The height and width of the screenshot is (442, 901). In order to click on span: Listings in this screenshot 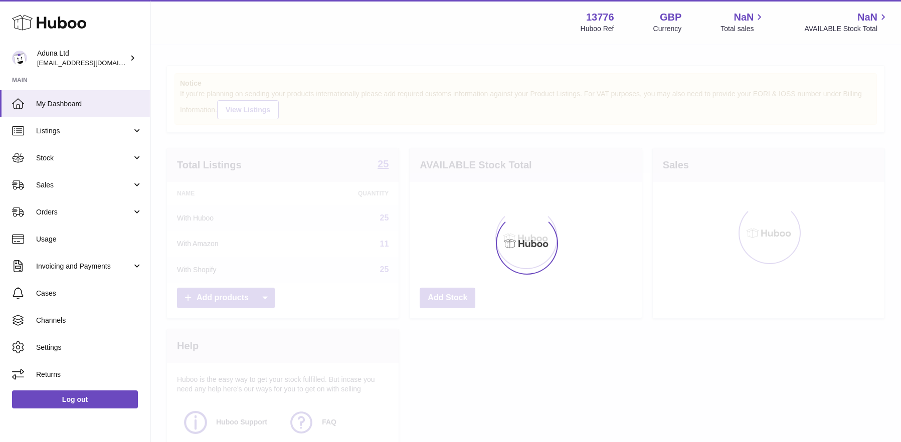, I will do `click(84, 131)`.